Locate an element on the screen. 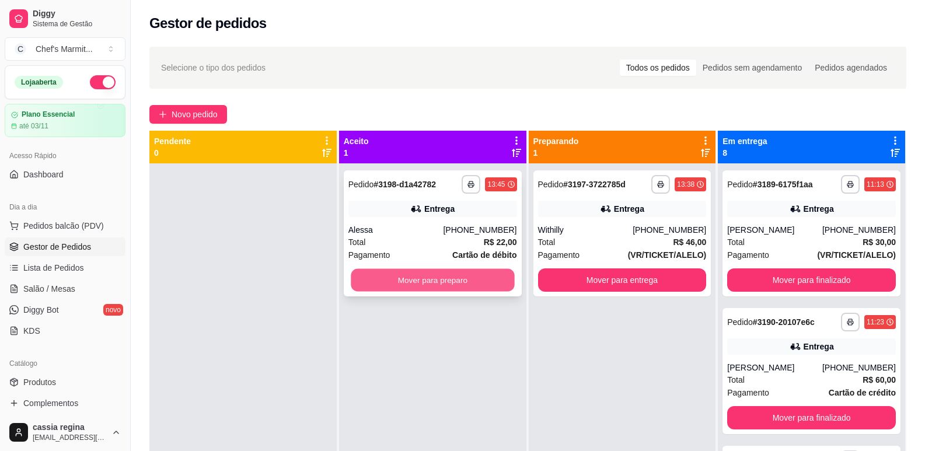  a: Gestor de Pedidos is located at coordinates (65, 247).